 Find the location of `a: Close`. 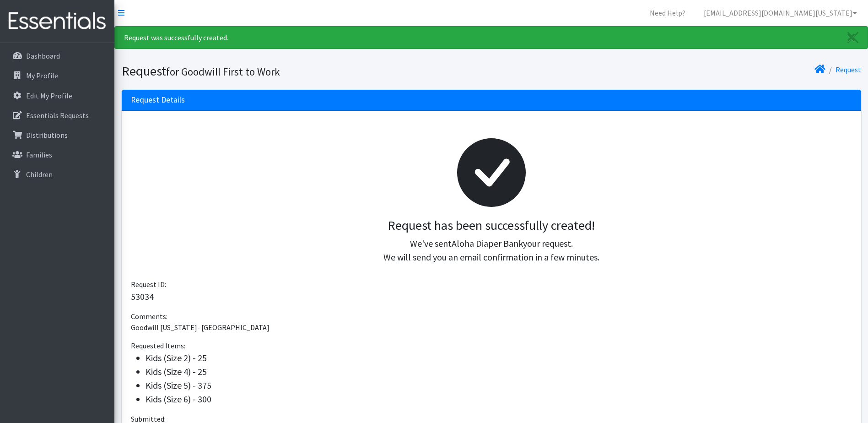

a: Close is located at coordinates (853, 37).